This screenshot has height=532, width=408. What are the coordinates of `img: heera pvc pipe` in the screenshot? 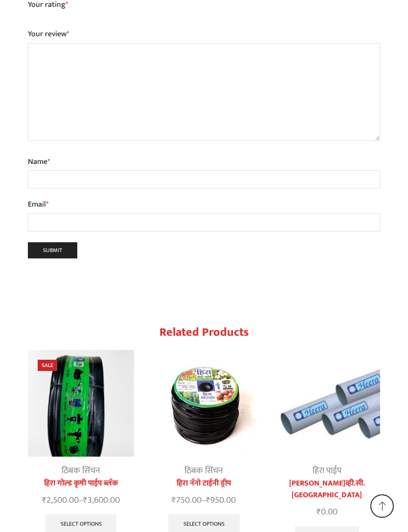 It's located at (327, 403).